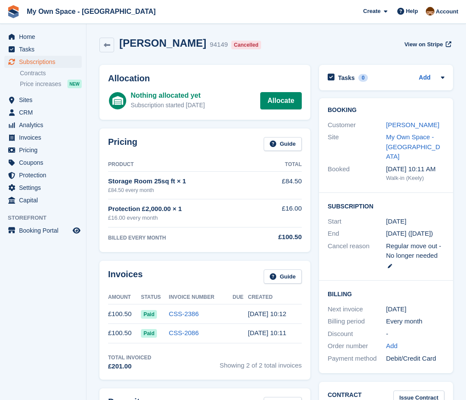 The width and height of the screenshot is (466, 400). I want to click on time: 2025-08-06 09:12:07 UTC, so click(267, 313).